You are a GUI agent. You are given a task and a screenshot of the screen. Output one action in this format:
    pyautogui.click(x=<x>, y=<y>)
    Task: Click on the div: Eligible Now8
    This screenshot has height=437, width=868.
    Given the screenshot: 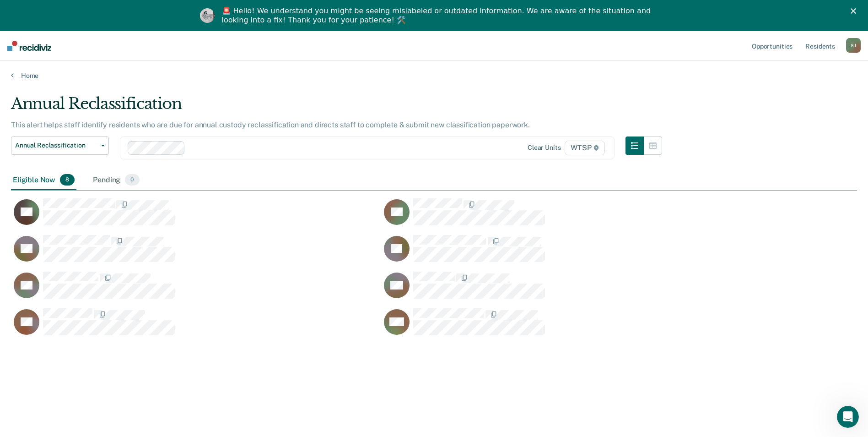 What is the action you would take?
    pyautogui.click(x=44, y=180)
    